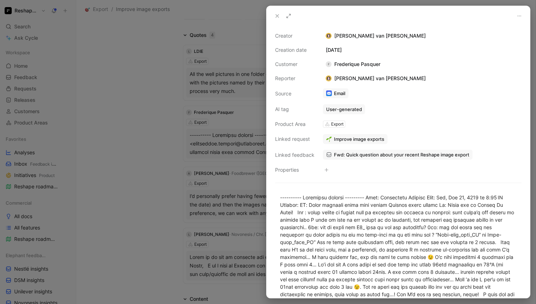  Describe the element at coordinates (359, 139) in the screenshot. I see `span: Improve image exports` at that location.